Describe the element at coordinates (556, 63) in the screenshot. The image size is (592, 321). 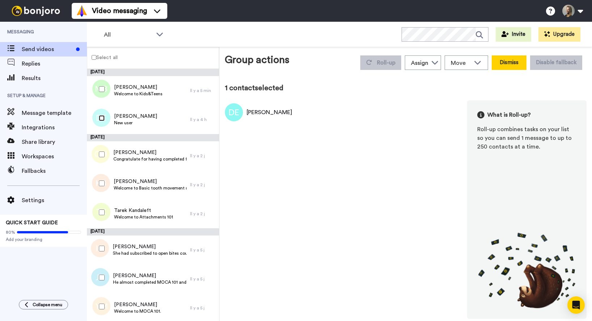
I see `button: Disable fallback` at that location.